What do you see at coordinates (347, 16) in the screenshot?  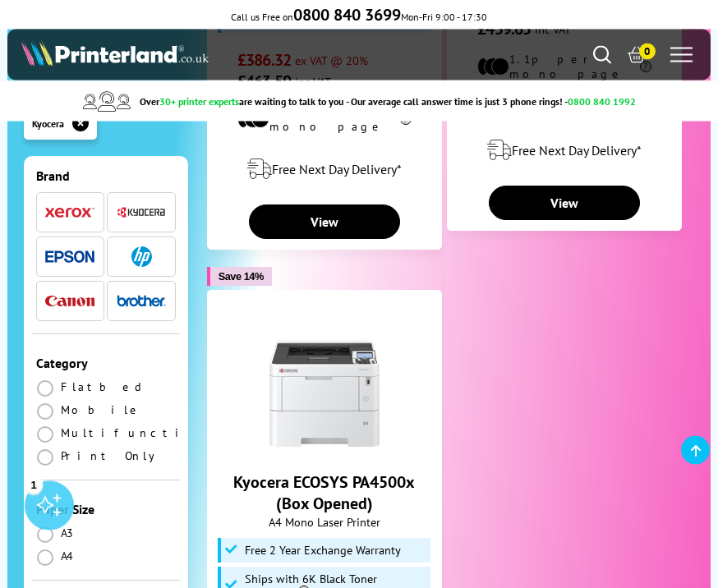 I see `a: 0800 840 3699` at bounding box center [347, 16].